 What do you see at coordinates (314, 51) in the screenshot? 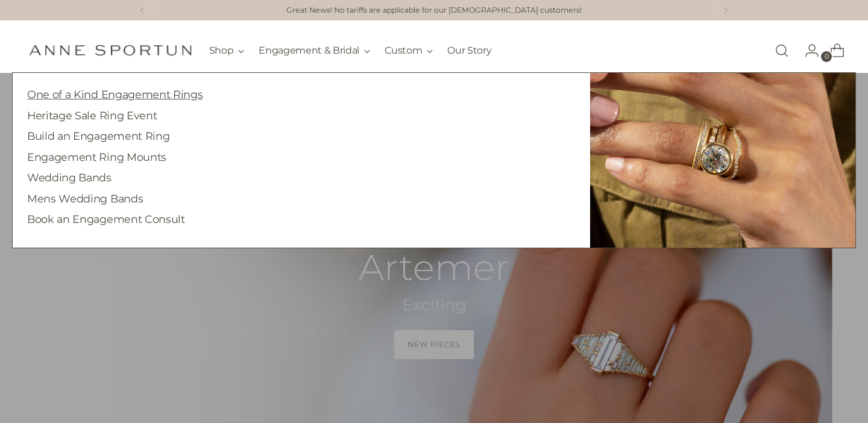
I see `button: Engagement & Bridal` at bounding box center [314, 51].